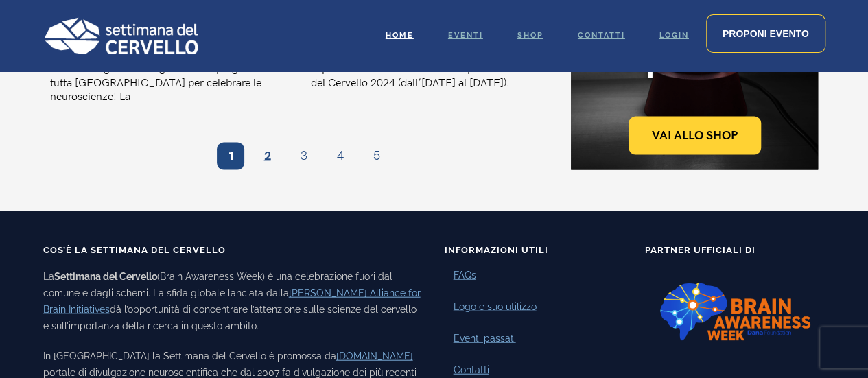 The width and height of the screenshot is (868, 378). Describe the element at coordinates (399, 35) in the screenshot. I see `span: Home` at that location.